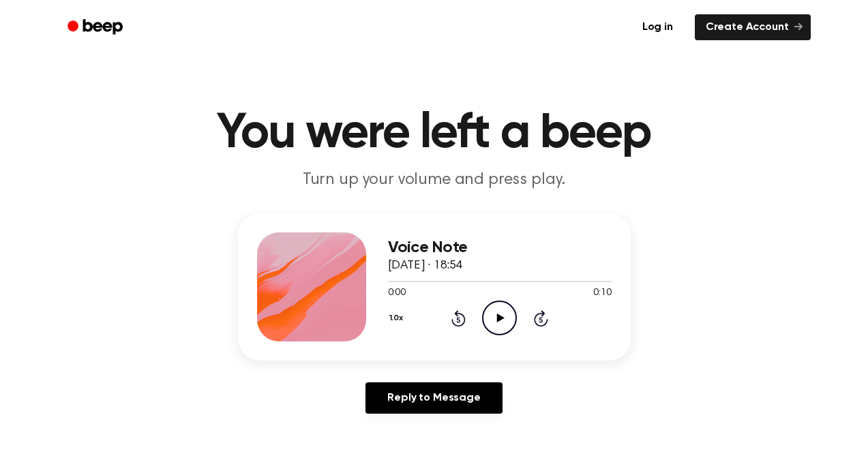  What do you see at coordinates (500, 248) in the screenshot?
I see `h3: Voice Note` at bounding box center [500, 248].